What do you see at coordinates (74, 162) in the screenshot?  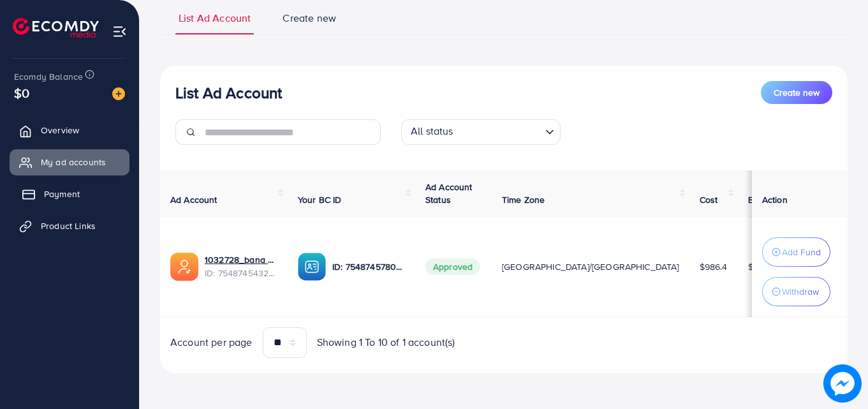 I see `span: My ad accounts` at bounding box center [74, 162].